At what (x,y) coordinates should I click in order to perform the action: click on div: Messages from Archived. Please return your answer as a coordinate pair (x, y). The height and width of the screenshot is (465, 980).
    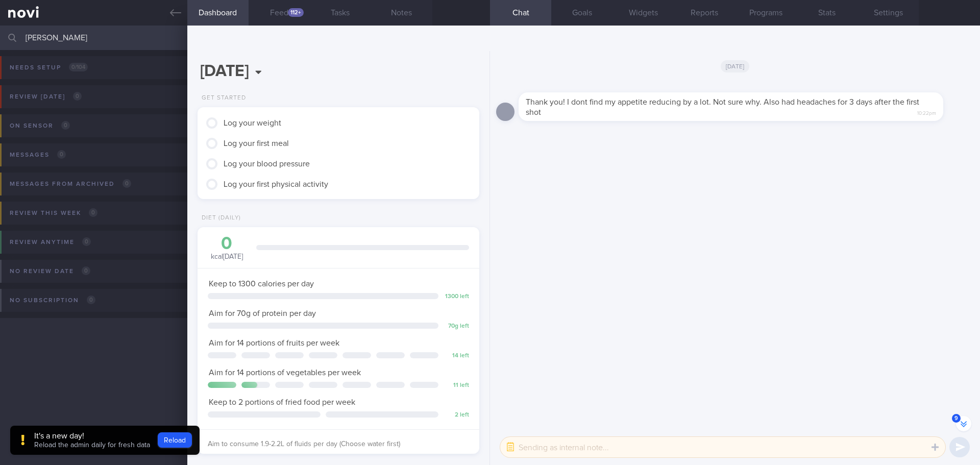
    Looking at the image, I should click on (71, 184).